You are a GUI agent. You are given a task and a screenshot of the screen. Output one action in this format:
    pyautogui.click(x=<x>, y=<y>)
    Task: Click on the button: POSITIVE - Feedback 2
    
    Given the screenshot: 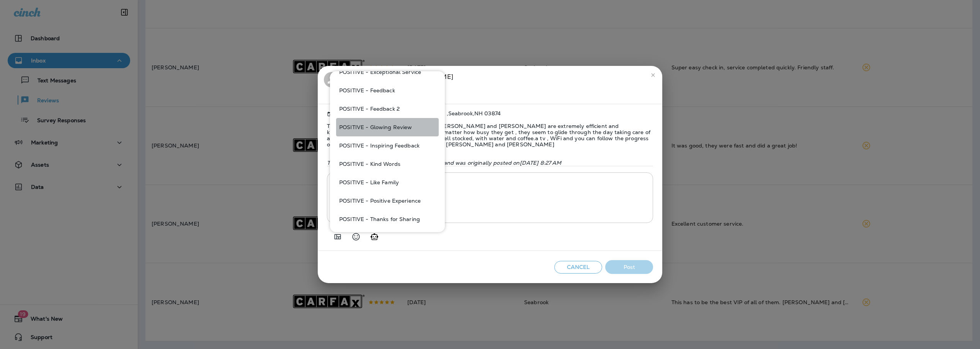 What is the action you would take?
    pyautogui.click(x=387, y=109)
    